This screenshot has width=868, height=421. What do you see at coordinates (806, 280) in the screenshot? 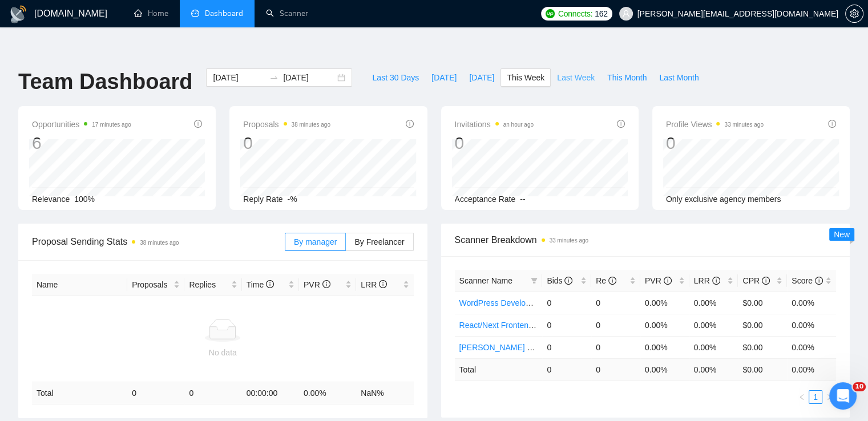
I see `span: Score` at bounding box center [806, 280].